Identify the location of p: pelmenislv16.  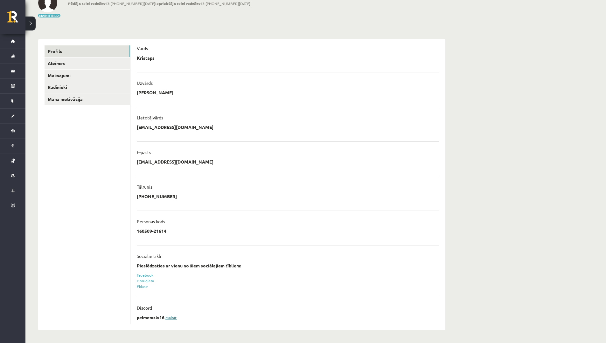
(150, 318).